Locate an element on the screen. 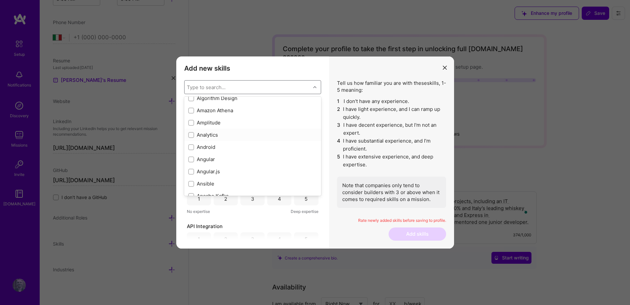  div: Note that companies only tend to consider builders with 3 or above when it comes to required skil... is located at coordinates (391, 192).